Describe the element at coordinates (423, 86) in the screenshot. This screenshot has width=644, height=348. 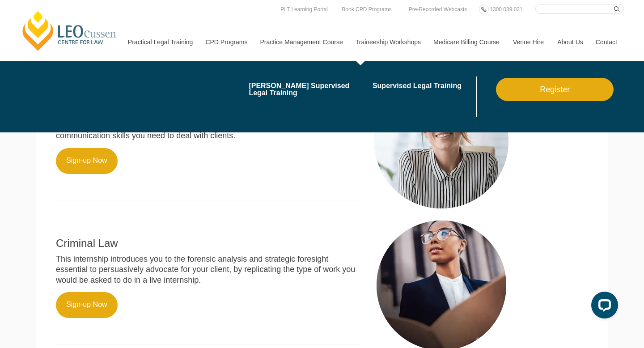
I see `a: Supervised Legal Training` at that location.